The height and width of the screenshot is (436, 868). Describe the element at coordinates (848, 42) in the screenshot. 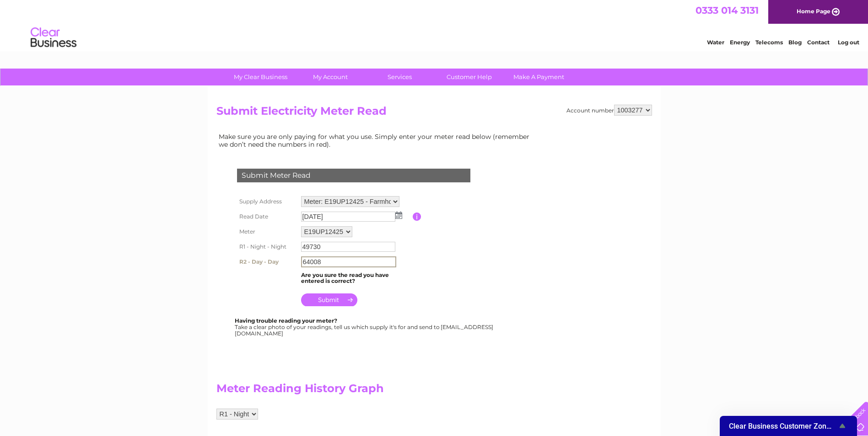

I see `a: Log out` at that location.